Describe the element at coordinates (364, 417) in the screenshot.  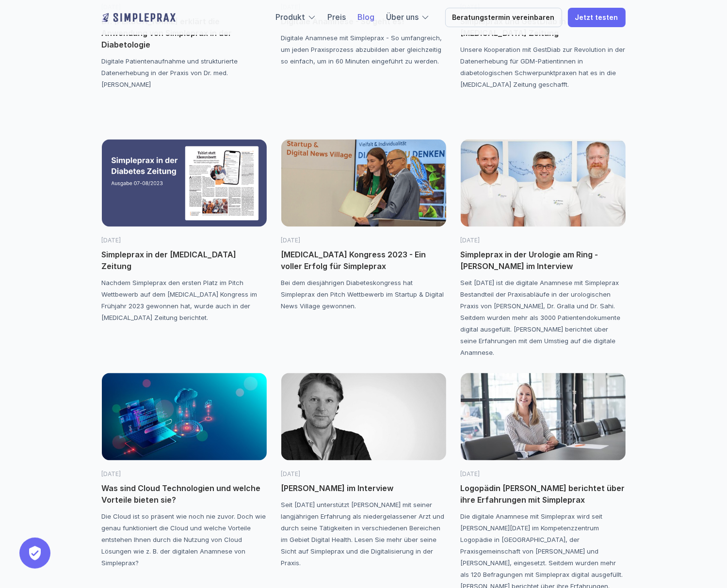
I see `img: Portrait Christoph Pies` at that location.